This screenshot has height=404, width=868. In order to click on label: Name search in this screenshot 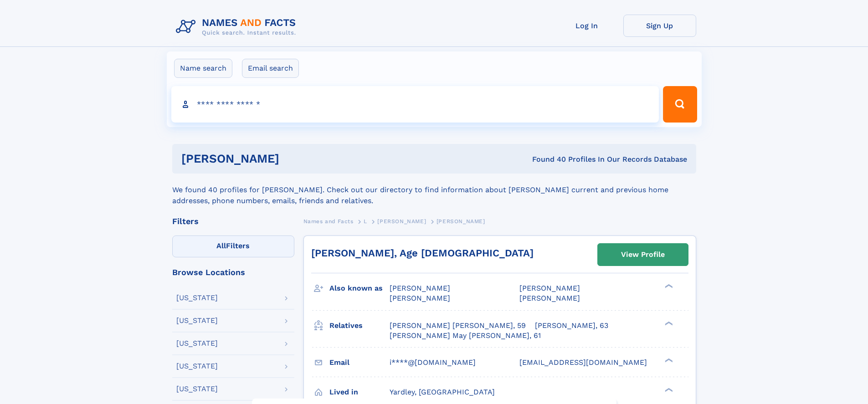, I will do `click(203, 68)`.